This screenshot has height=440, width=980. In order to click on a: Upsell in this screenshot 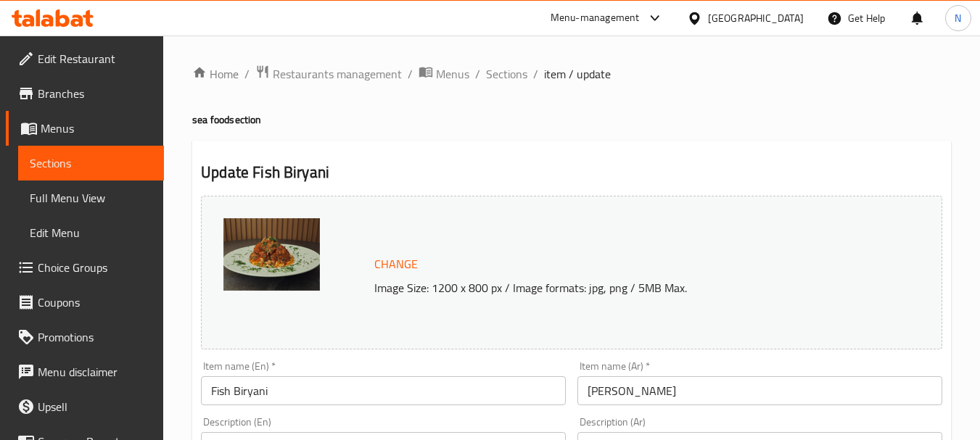, I will do `click(85, 407)`.